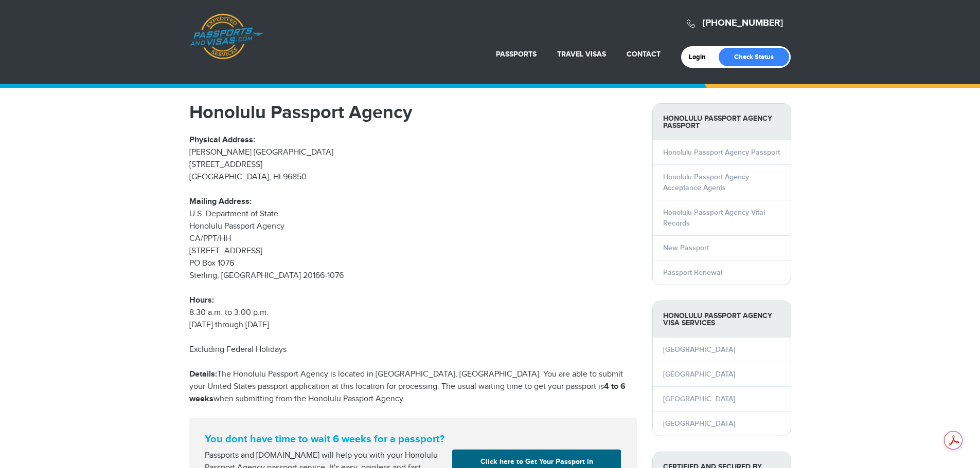 The image size is (980, 468). Describe the element at coordinates (222, 140) in the screenshot. I see `strong: Physical Address:` at that location.